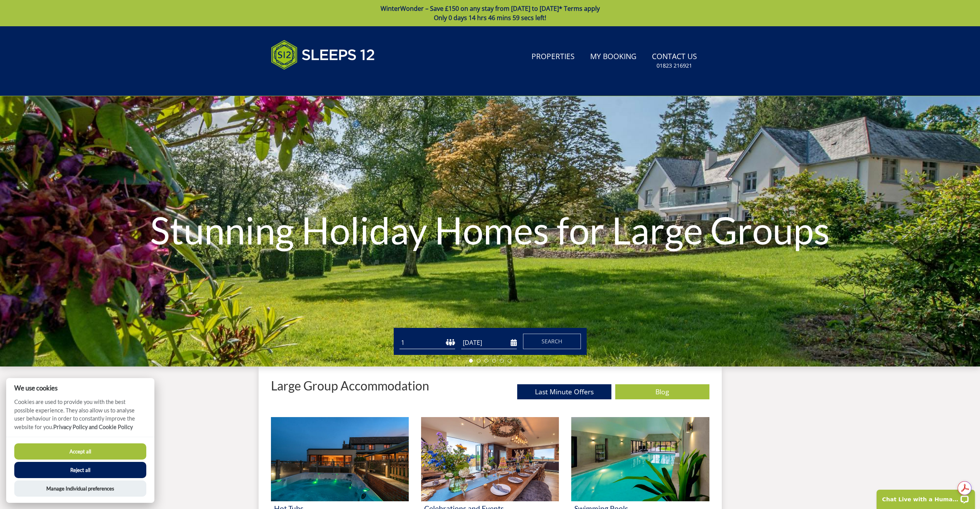 This screenshot has width=980, height=509. I want to click on p: Chat Live with a Human!, so click(49, 15).